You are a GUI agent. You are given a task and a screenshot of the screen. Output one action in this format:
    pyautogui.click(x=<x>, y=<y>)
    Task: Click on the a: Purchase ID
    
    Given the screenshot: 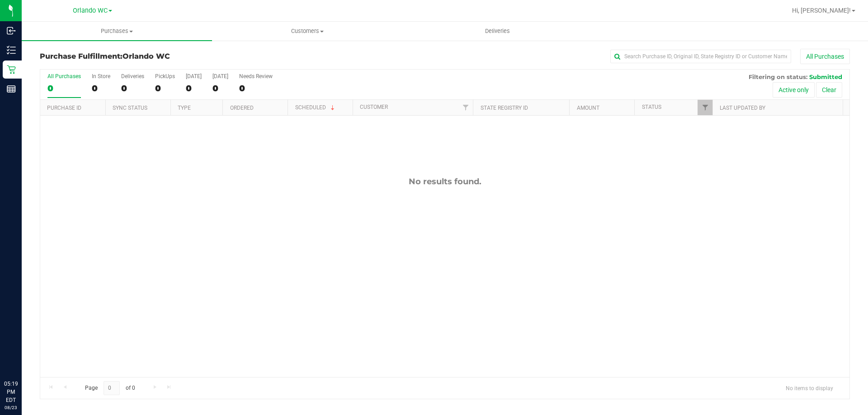 What is the action you would take?
    pyautogui.click(x=64, y=108)
    